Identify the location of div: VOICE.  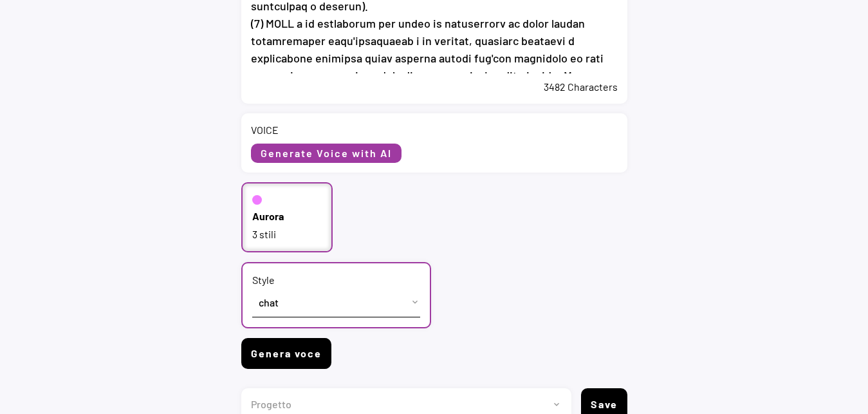
(264, 130).